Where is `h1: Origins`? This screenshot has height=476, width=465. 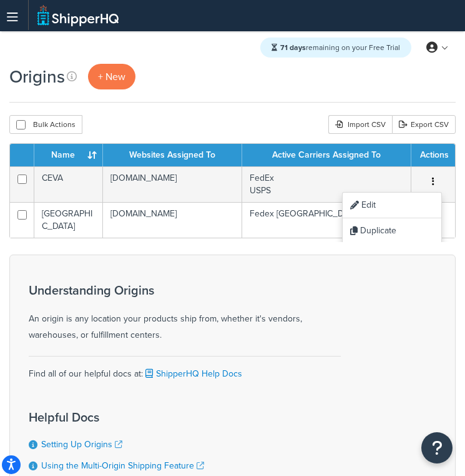
h1: Origins is located at coordinates (37, 77).